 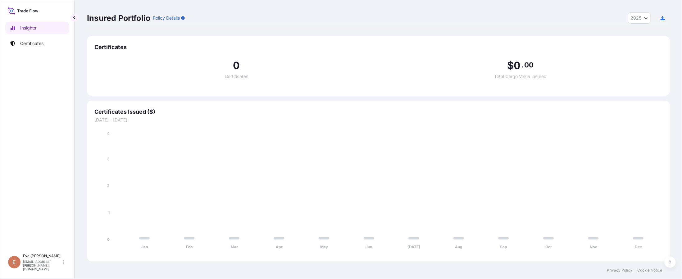 What do you see at coordinates (378, 112) in the screenshot?
I see `span: Certificates Issued ($)` at bounding box center [378, 112].